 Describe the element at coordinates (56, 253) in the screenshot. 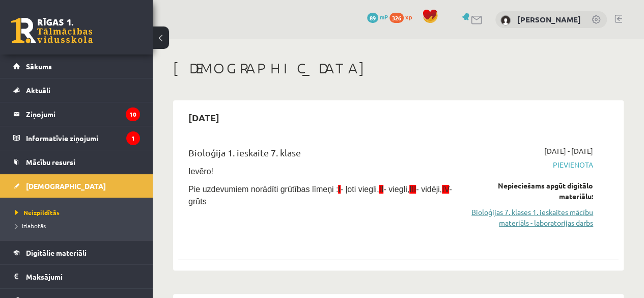

I see `span: Digitālie materiāli` at that location.